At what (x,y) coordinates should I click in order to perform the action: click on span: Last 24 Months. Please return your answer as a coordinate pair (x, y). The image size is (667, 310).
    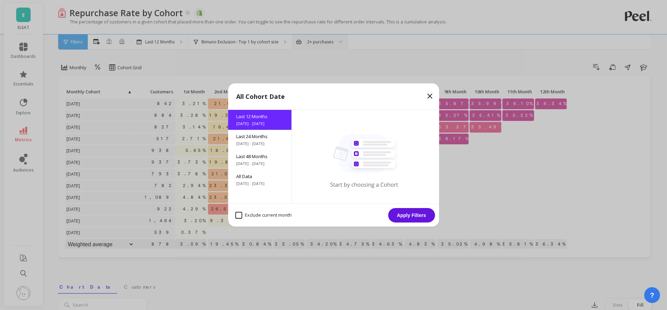
    Looking at the image, I should click on (260, 136).